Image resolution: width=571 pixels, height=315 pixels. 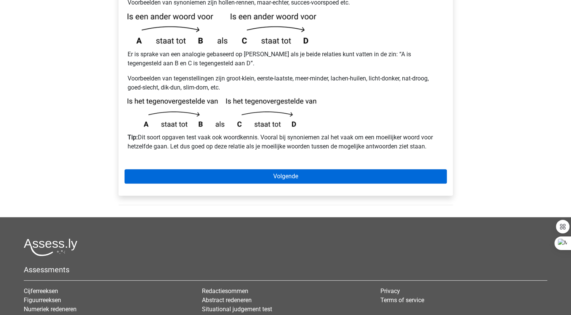 I want to click on a: Situational judgement test, so click(x=237, y=309).